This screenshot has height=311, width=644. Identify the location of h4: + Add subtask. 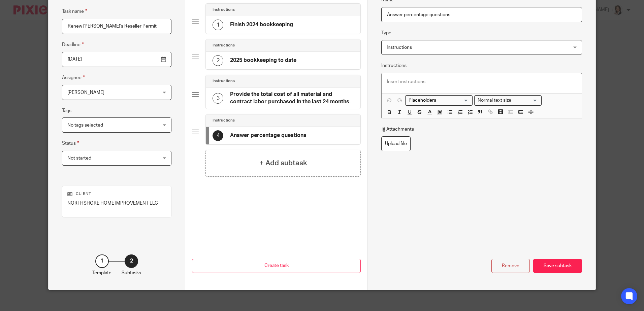
(283, 163).